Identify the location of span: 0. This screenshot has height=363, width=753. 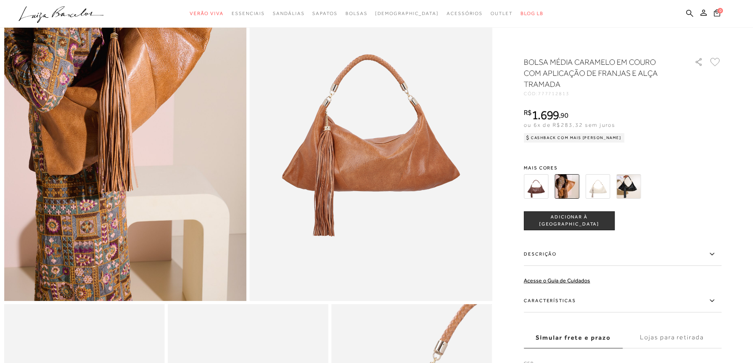
(721, 11).